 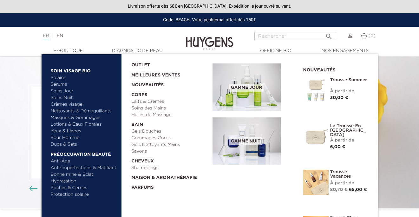 I want to click on span: Gamme jour, so click(x=246, y=87).